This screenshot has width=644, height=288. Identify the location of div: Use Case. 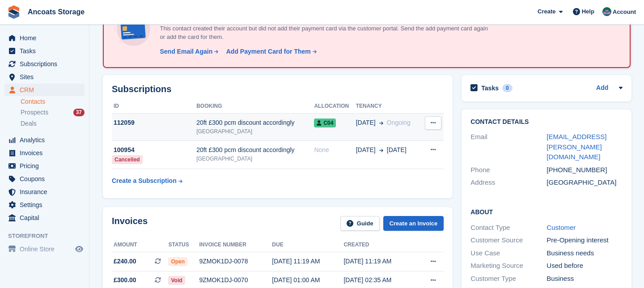
(508, 253).